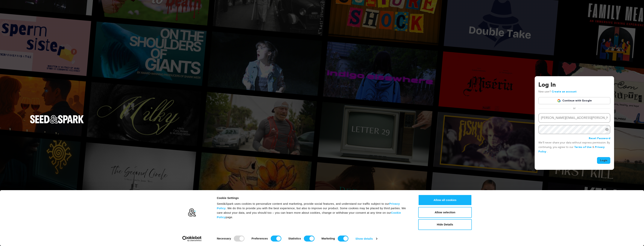  I want to click on strong: Preferences, so click(260, 238).